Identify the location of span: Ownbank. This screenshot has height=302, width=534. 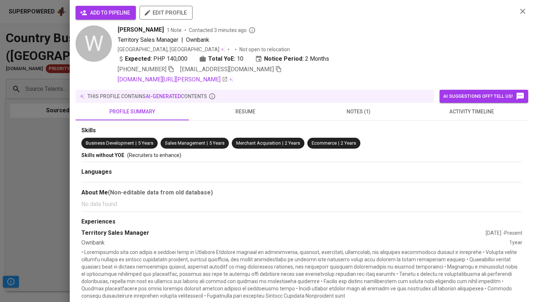
(198, 40).